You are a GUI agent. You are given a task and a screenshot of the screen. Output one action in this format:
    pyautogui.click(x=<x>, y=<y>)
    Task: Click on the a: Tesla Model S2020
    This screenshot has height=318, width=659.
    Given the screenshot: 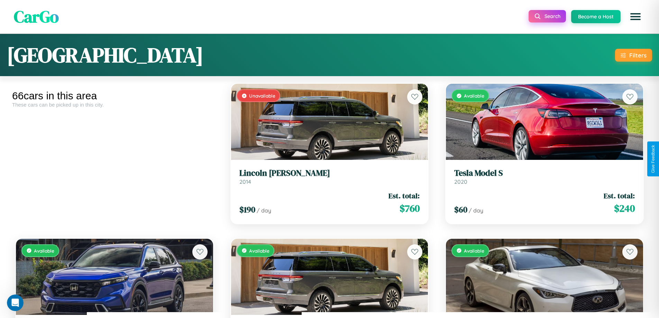 What is the action you would take?
    pyautogui.click(x=545, y=176)
    